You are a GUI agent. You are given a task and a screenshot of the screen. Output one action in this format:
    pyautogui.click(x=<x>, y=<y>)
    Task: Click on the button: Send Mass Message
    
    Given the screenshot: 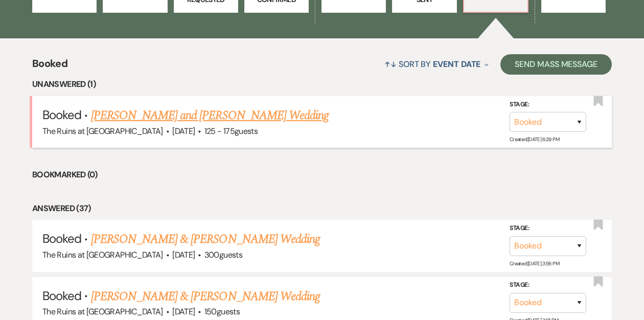 What is the action you would take?
    pyautogui.click(x=556, y=65)
    